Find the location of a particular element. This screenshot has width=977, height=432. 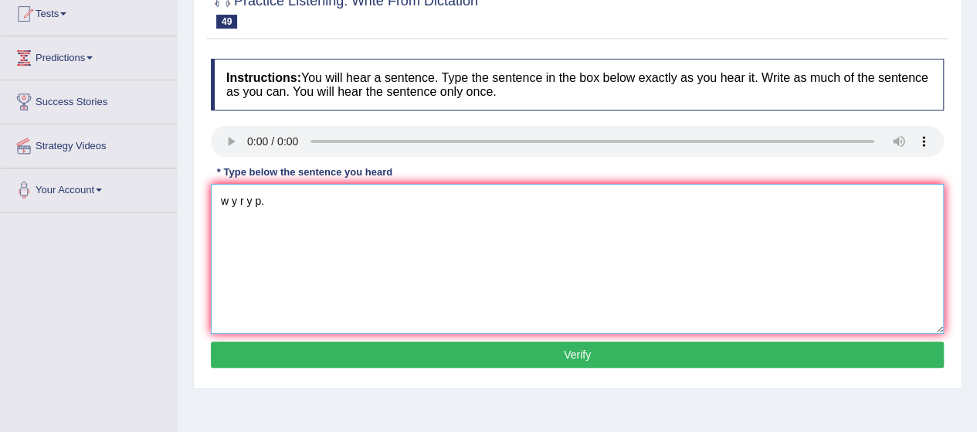

div: * Type below the sentence you heard is located at coordinates (304, 172).